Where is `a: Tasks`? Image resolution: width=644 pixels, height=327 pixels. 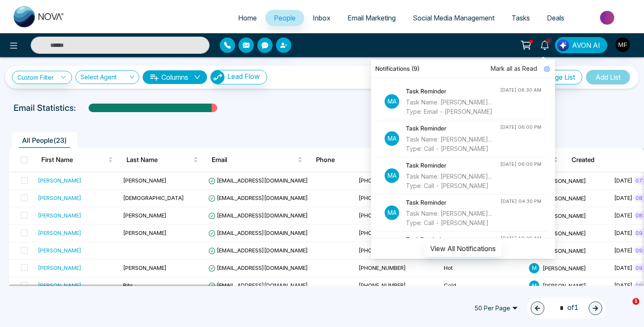 a: Tasks is located at coordinates (521, 18).